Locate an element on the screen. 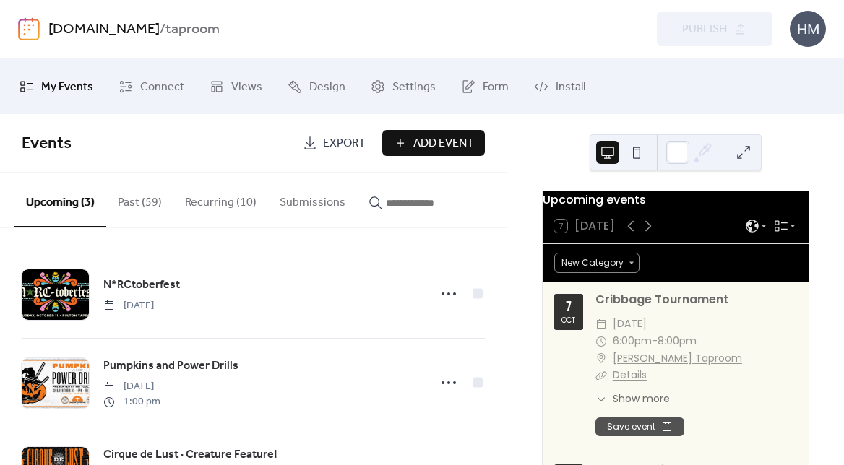 This screenshot has height=465, width=844. span: 6:00pm is located at coordinates (632, 342).